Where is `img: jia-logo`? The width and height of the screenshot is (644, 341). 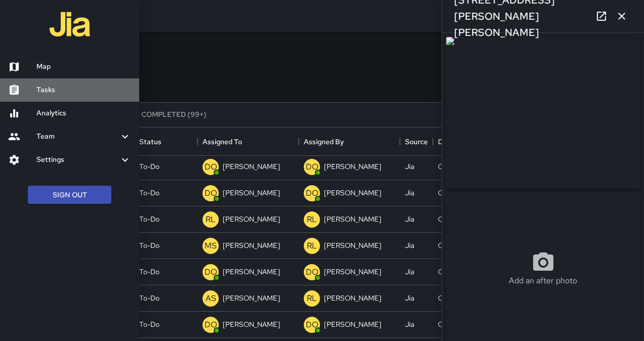 img: jia-logo is located at coordinates (70, 24).